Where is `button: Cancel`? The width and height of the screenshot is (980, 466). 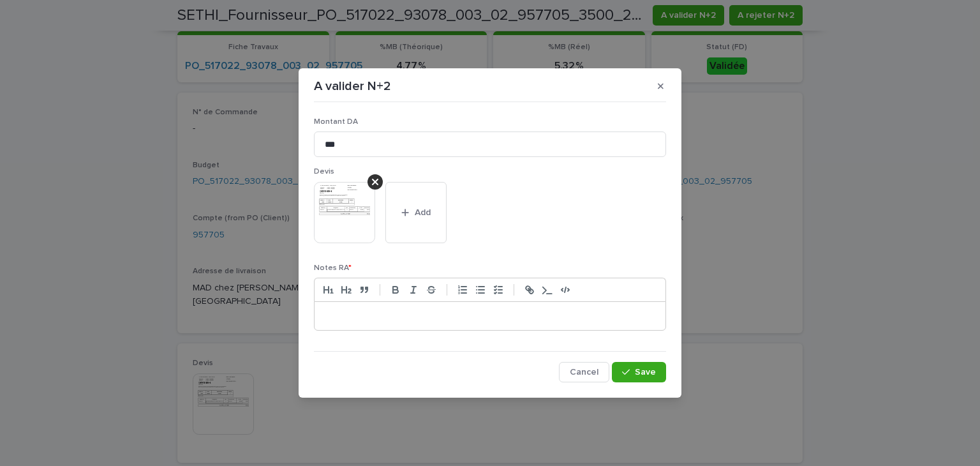
button: Cancel is located at coordinates (584, 372).